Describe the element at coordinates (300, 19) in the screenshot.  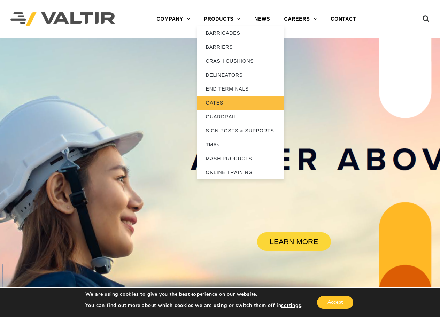
I see `a: CAREERS` at that location.